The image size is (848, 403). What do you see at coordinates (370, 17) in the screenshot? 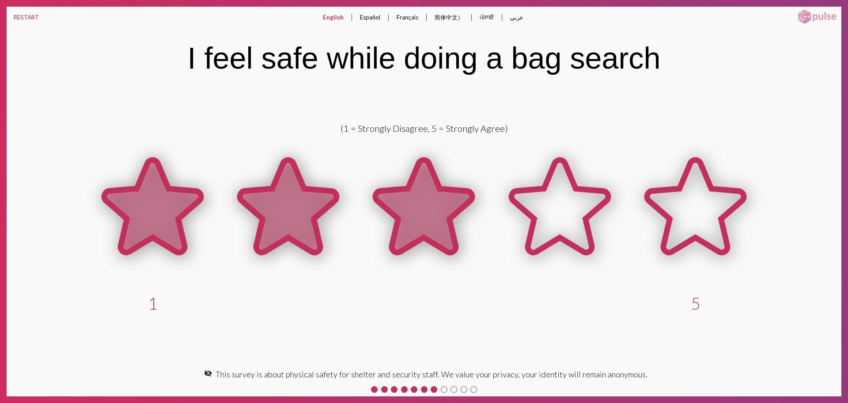
I see `button: Español` at bounding box center [370, 17].